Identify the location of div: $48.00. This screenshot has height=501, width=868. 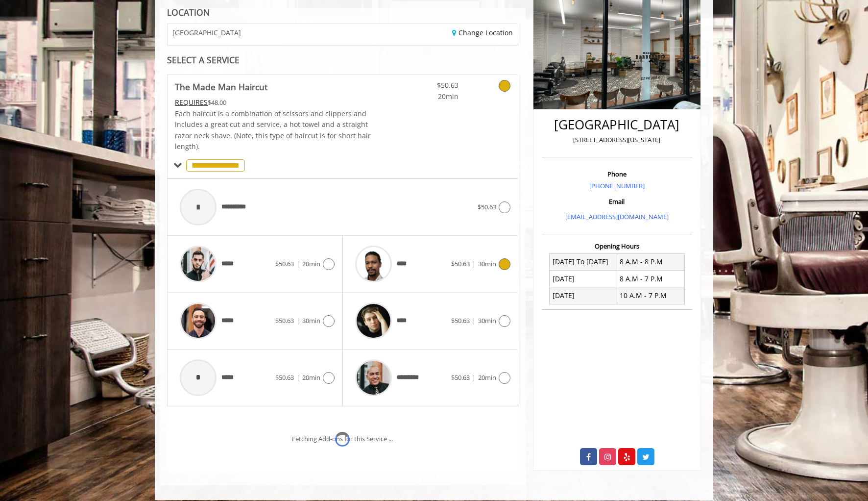
(273, 103).